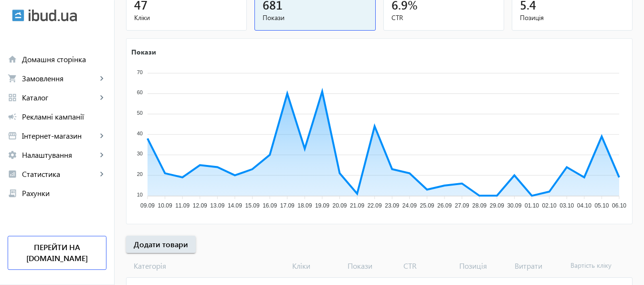 The width and height of the screenshot is (644, 285). I want to click on text: Покази, so click(144, 51).